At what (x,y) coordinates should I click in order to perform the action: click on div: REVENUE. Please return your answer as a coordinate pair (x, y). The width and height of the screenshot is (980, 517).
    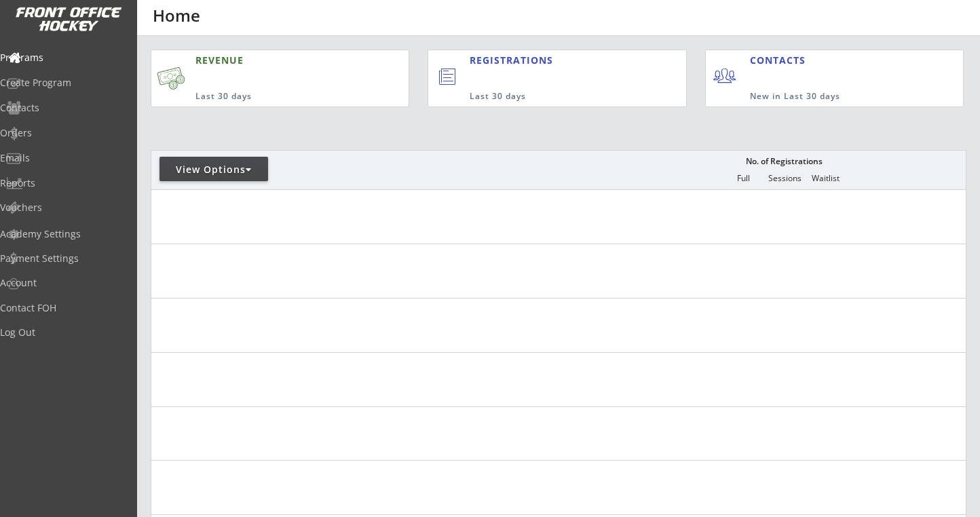
    Looking at the image, I should click on (271, 60).